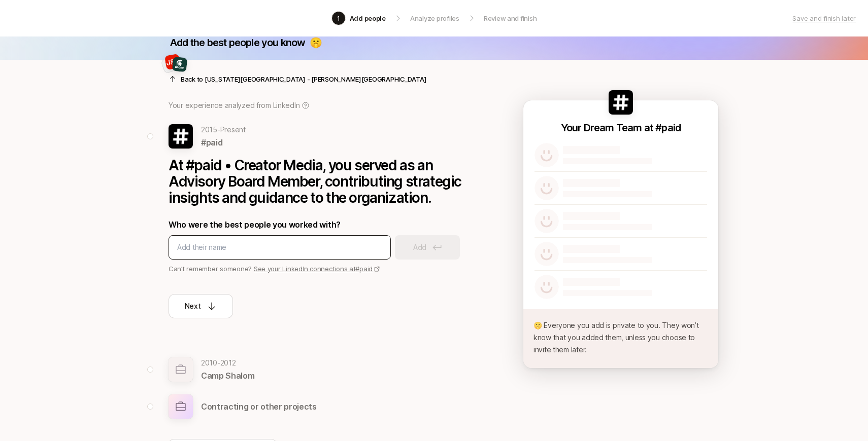 The image size is (868, 441). What do you see at coordinates (510, 18) in the screenshot?
I see `p: Review and finish` at bounding box center [510, 18].